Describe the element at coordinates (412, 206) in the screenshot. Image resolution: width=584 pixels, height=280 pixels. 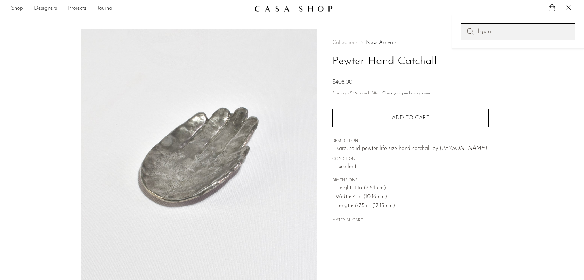
I see `span: Length: 6.75 in (17.15 cm)` at that location.